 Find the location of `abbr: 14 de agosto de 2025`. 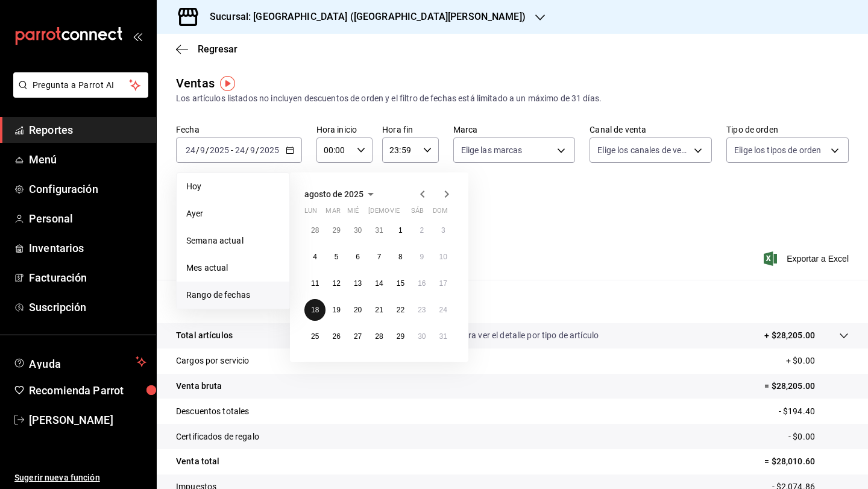

abbr: 14 de agosto de 2025 is located at coordinates (378, 284).